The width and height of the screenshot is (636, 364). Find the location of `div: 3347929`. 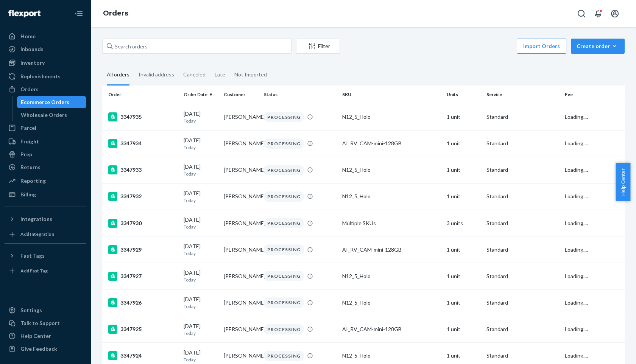

div: 3347929 is located at coordinates (143, 250).